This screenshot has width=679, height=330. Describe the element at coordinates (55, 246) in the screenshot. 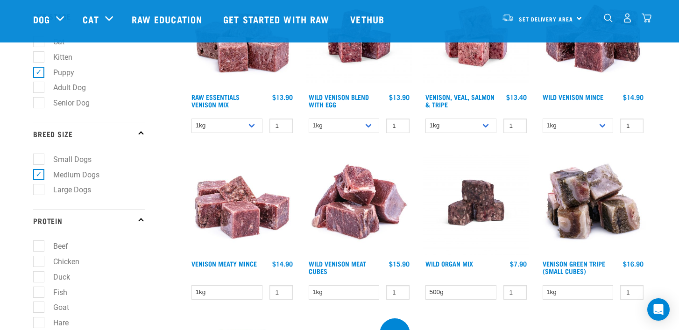

I see `label: Beef` at that location.